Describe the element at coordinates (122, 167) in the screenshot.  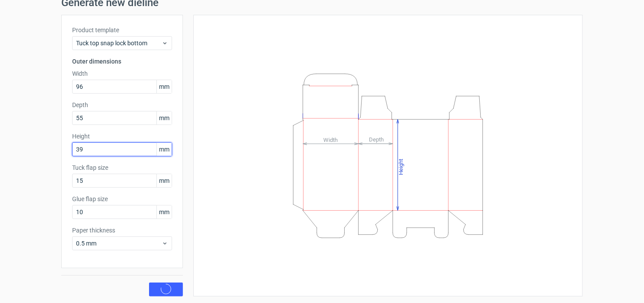
I see `label: Tuck flap size` at that location.